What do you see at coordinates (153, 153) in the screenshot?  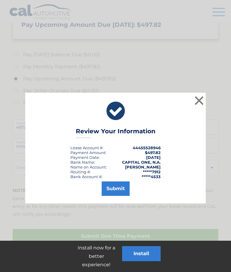 I see `span: $497.82` at bounding box center [153, 153].